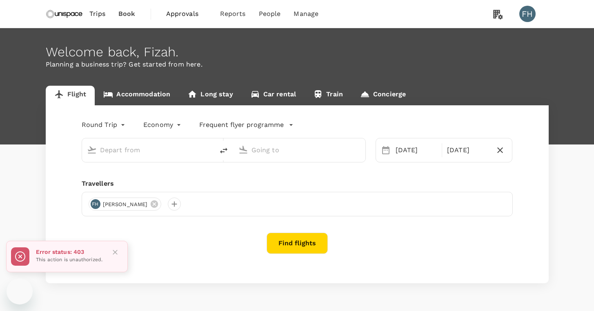 Image resolution: width=594 pixels, height=311 pixels. Describe the element at coordinates (297, 184) in the screenshot. I see `div: Travellers` at that location.